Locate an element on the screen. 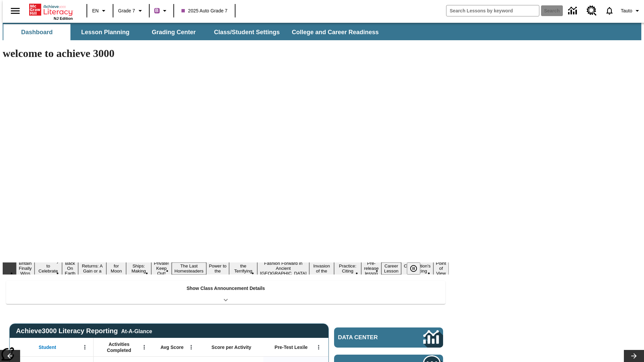  button: Profile/Settings is located at coordinates (631, 11).